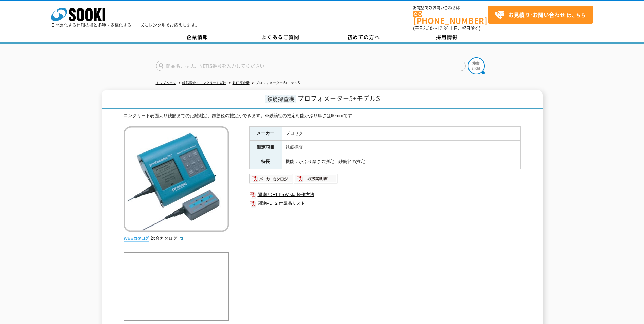  Describe the element at coordinates (125, 25) in the screenshot. I see `p: 日々進化する計測技術と多種・多様化するニーズにレンタルでお応えします。` at that location.